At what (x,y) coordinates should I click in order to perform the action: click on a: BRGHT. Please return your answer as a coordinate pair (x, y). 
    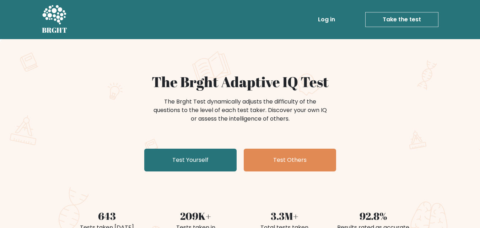
    Looking at the image, I should click on (55, 20).